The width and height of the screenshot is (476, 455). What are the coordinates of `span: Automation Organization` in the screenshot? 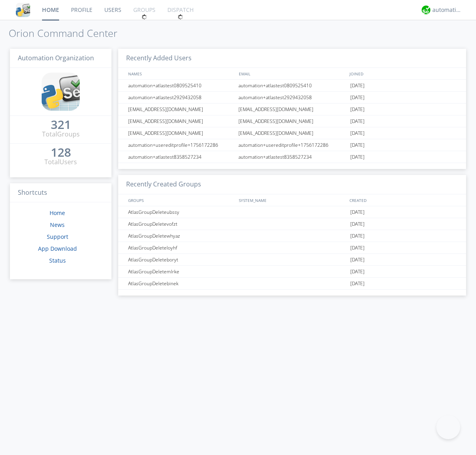 It's located at (56, 58).